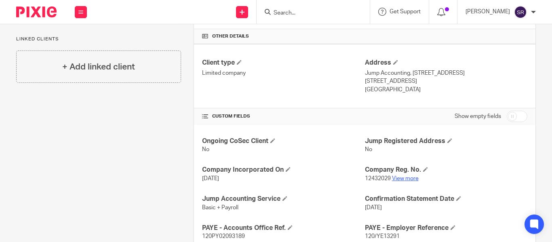 This screenshot has height=242, width=552. I want to click on h4: Address, so click(446, 63).